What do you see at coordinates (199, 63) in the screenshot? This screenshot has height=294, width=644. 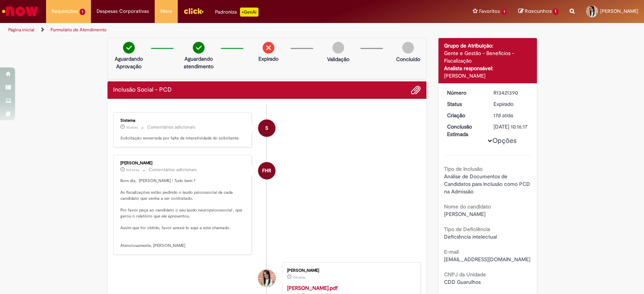 I see `p: Aguardando atendimento` at bounding box center [199, 63].